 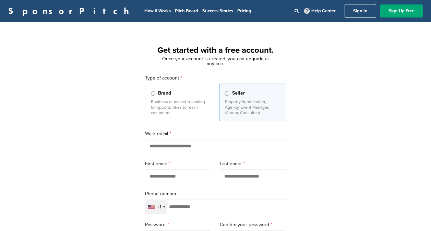 What do you see at coordinates (215, 134) in the screenshot?
I see `label: Work email` at bounding box center [215, 134].